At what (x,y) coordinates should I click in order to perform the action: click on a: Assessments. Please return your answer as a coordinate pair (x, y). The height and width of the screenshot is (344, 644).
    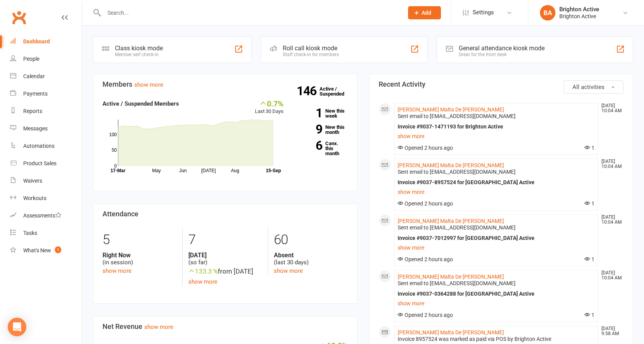
    Looking at the image, I should click on (46, 215).